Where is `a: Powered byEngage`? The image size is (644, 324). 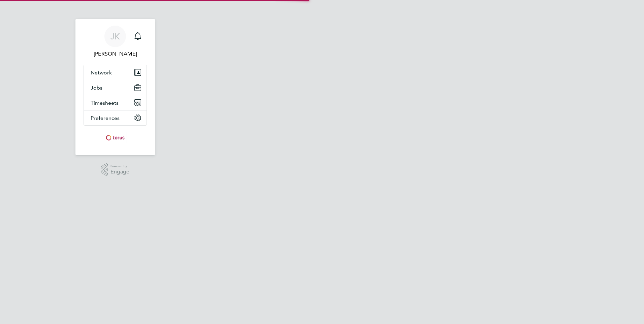 a: Powered byEngage is located at coordinates (115, 170).